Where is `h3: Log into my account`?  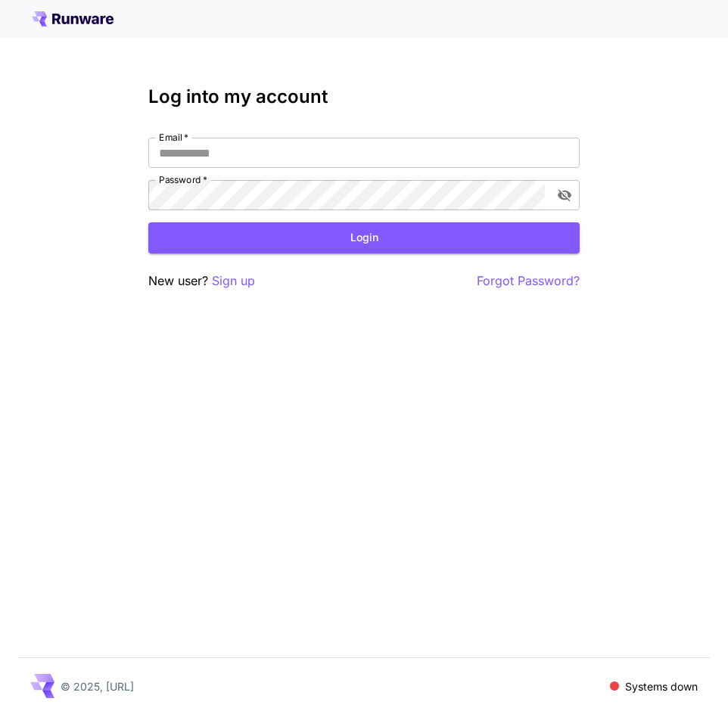 h3: Log into my account is located at coordinates (364, 97).